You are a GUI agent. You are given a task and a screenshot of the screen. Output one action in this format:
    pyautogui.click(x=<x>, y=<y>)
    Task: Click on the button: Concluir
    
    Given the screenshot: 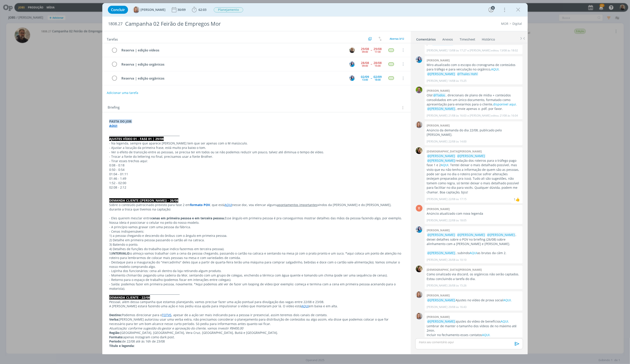 What is the action you would take?
    pyautogui.click(x=118, y=10)
    